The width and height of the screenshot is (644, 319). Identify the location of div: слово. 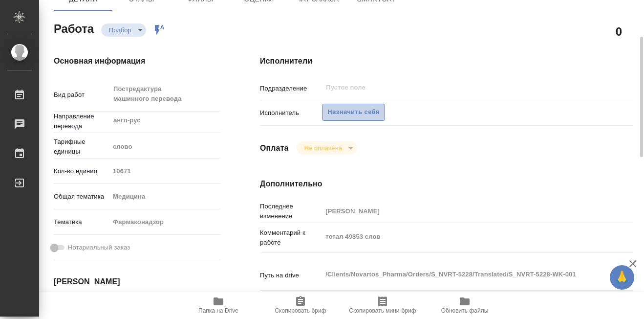
(165, 147).